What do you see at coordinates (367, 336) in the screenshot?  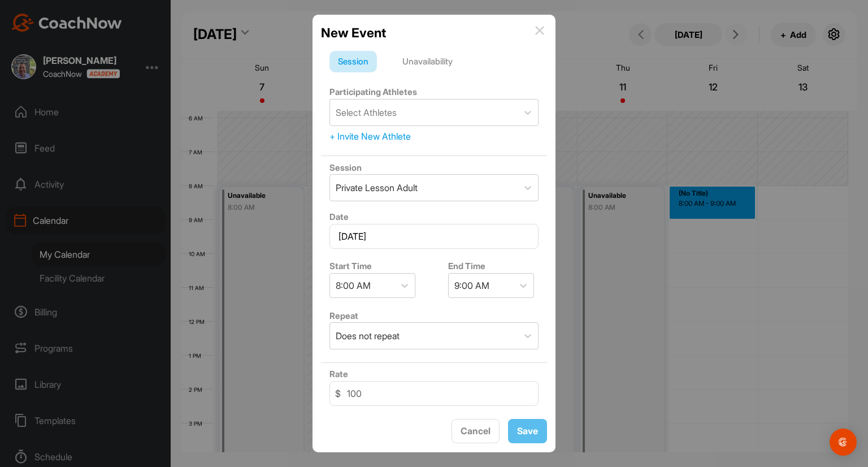 I see `div: Does not repeat` at bounding box center [367, 336].